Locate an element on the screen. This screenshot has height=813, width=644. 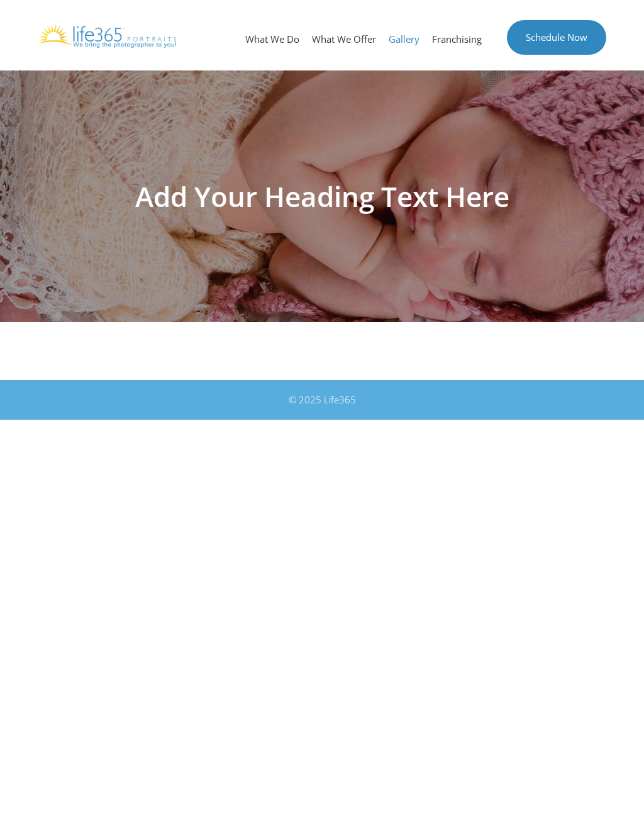
div: © 2025 Life365 is located at coordinates (322, 400).